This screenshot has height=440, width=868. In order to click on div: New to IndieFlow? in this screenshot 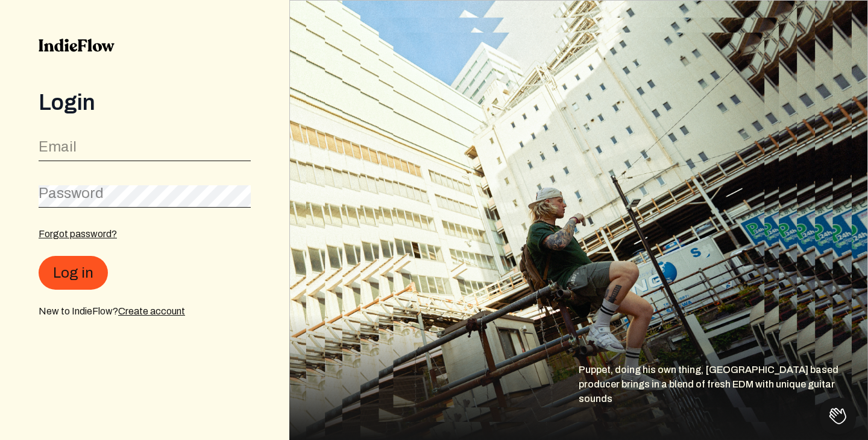, I will do `click(145, 312)`.